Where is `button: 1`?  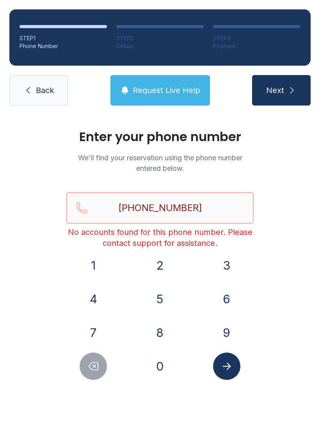
button: 1 is located at coordinates (93, 265).